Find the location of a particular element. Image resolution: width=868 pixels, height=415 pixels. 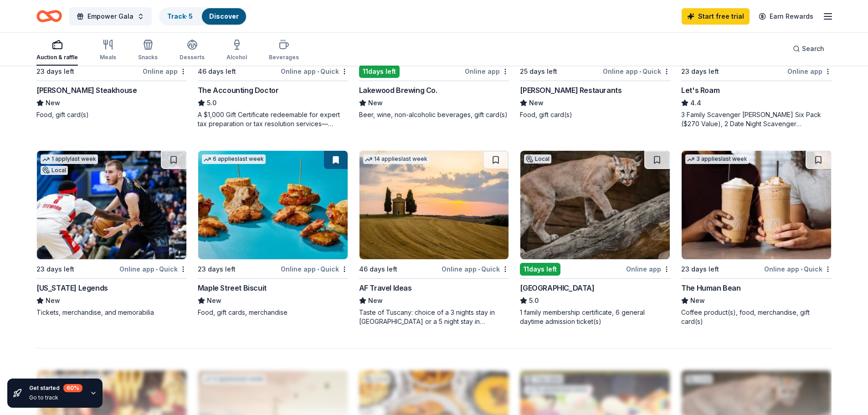

div: Coffee product(s), food, merchandise, gift card(s) is located at coordinates (756, 317).